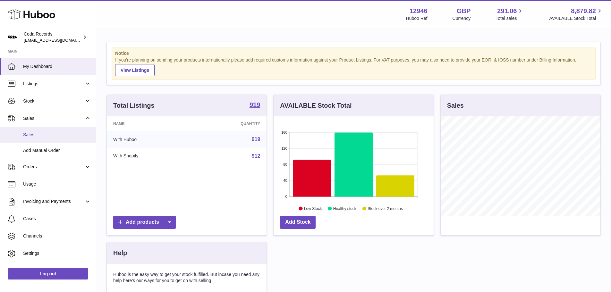 The image size is (611, 292). Describe the element at coordinates (57, 150) in the screenshot. I see `span: Add Manual Order` at that location.